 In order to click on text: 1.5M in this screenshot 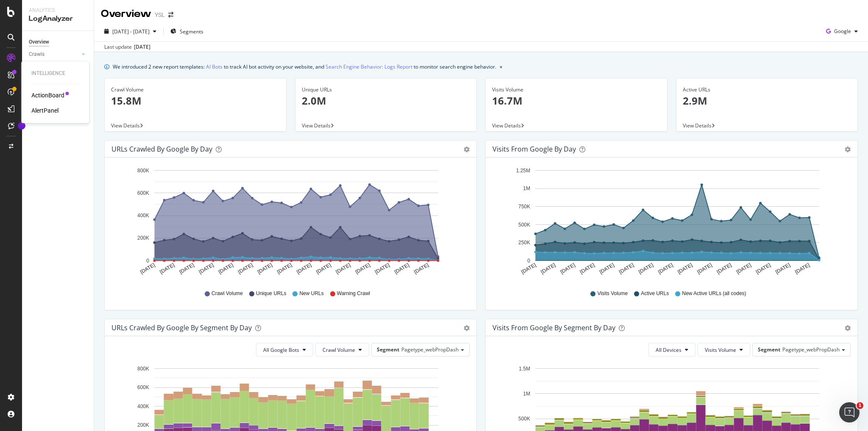, I will do `click(524, 369)`.